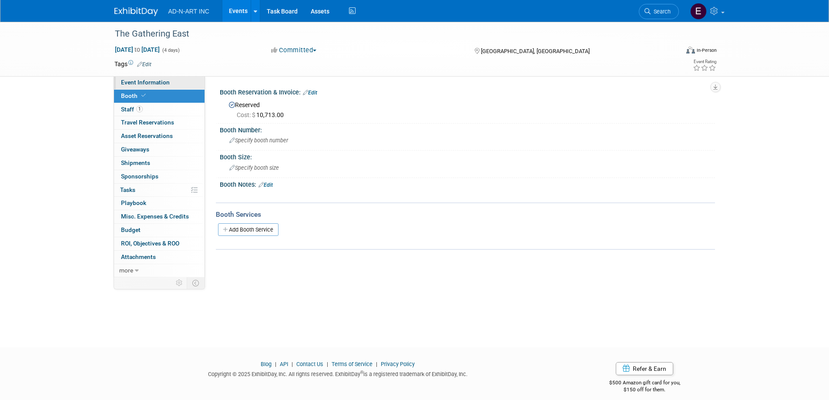  What do you see at coordinates (179, 283) in the screenshot?
I see `td: Personalize Event Tab Strip` at bounding box center [179, 283].